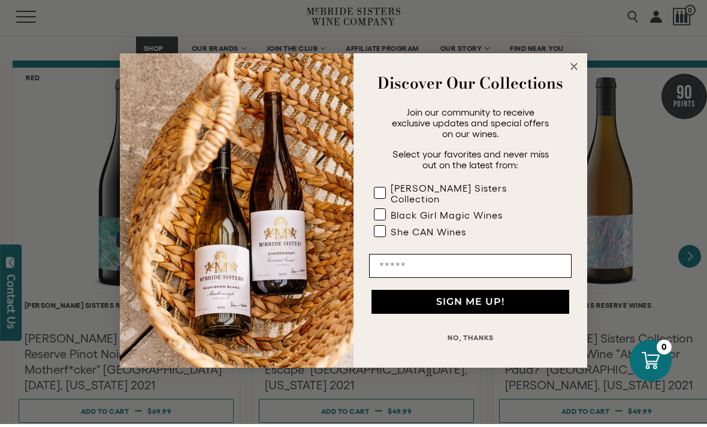  I want to click on strong: Discover Our Collections, so click(471, 86).